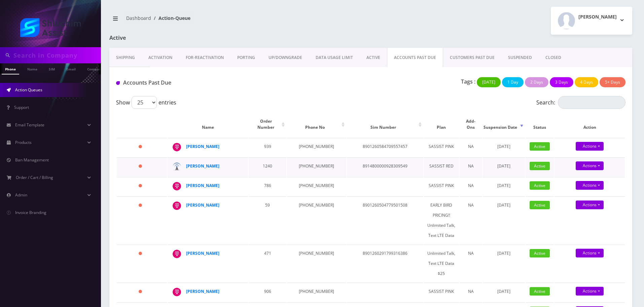 This screenshot has height=307, width=644. I want to click on td: 8901260584709557457, so click(385, 147).